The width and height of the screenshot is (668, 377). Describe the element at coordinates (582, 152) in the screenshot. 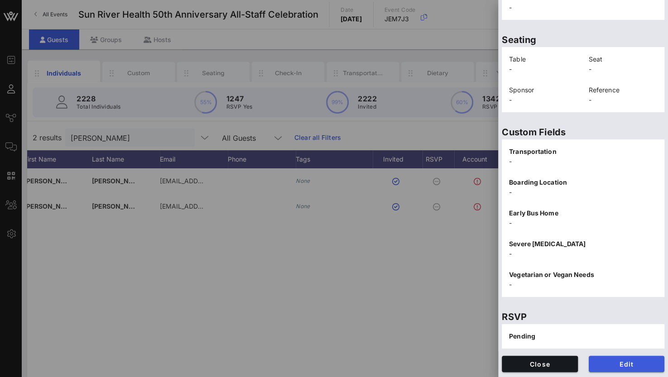

I see `p: Transportation` at that location.